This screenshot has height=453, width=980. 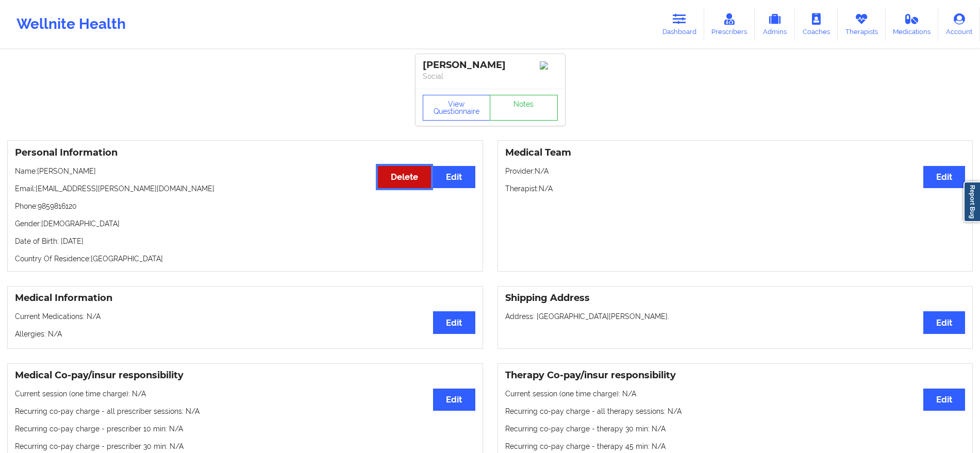 What do you see at coordinates (775, 24) in the screenshot?
I see `a: Admins` at bounding box center [775, 24].